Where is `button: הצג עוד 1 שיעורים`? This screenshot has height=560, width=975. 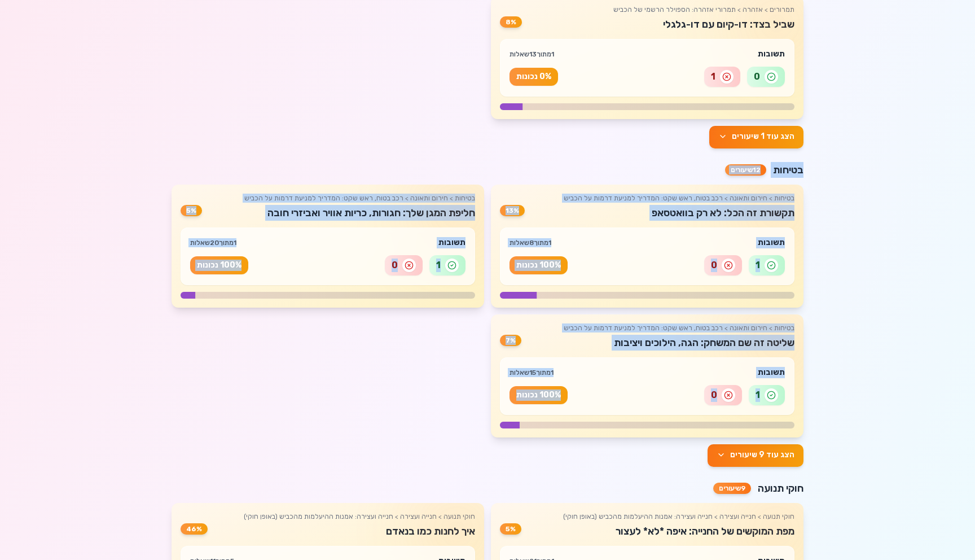 button: הצג עוד 1 שיעורים is located at coordinates (757, 137).